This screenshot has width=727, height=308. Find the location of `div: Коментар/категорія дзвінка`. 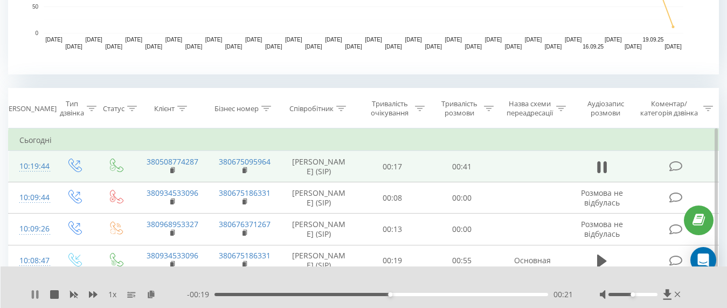

div: Коментар/категорія дзвінка is located at coordinates (669, 108).